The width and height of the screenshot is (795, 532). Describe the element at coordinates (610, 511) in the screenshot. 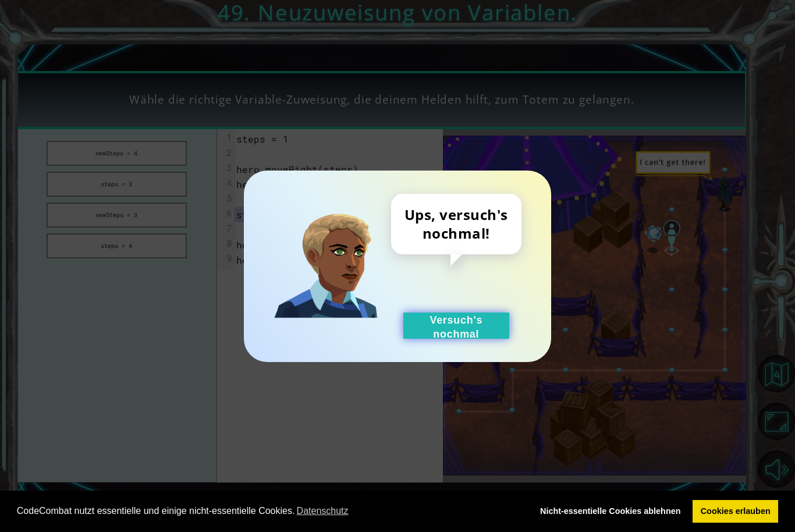

I see `a: deny cookies` at that location.